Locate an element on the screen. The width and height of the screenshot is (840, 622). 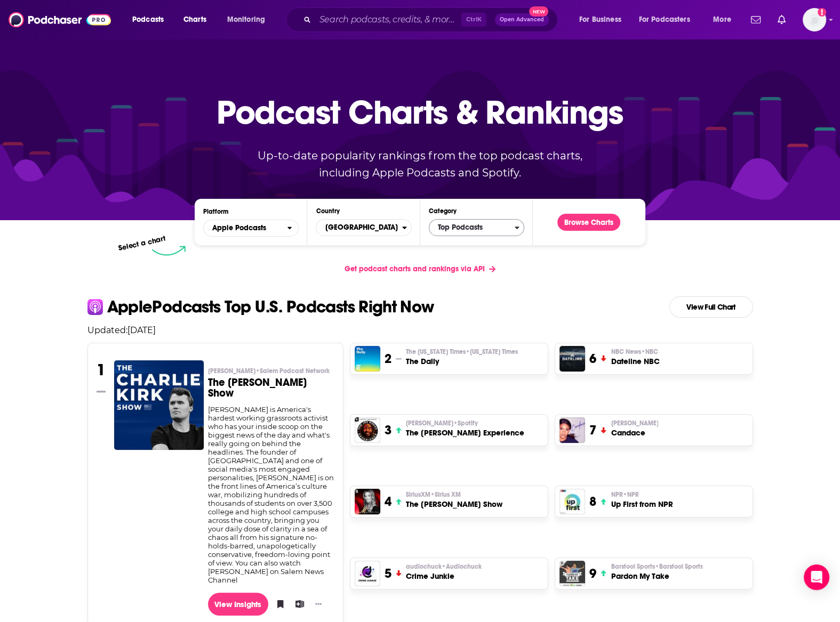
p: Candace Owens is located at coordinates (634, 423).